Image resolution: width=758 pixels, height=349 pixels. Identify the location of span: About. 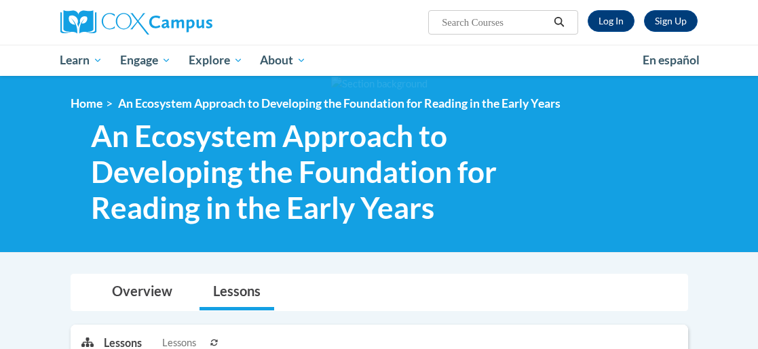
(283, 60).